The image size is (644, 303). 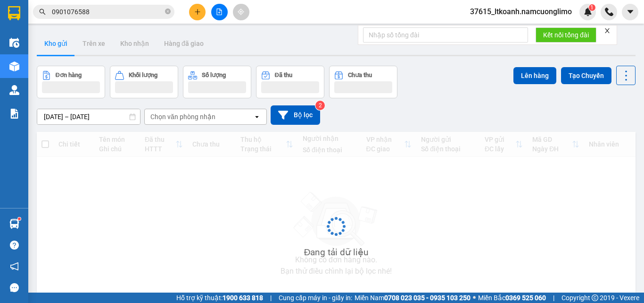 What do you see at coordinates (607, 30) in the screenshot?
I see `span: close` at bounding box center [607, 30].